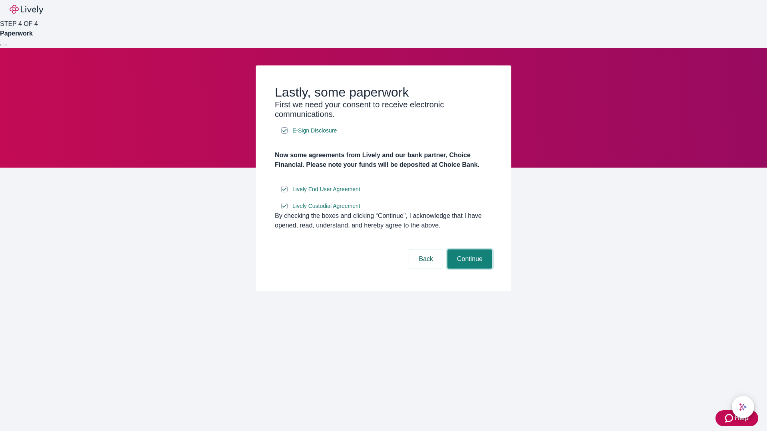  Describe the element at coordinates (314, 131) in the screenshot. I see `span: E-Sign Disclosure` at that location.